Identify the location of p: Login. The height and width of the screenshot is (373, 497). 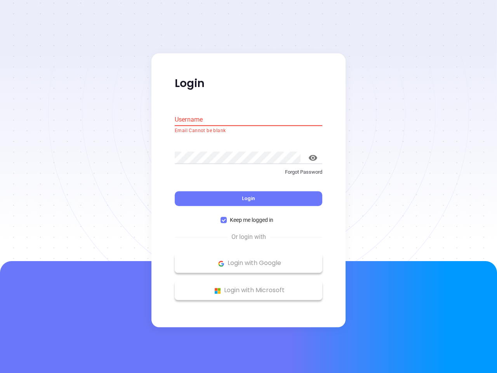
(248, 83).